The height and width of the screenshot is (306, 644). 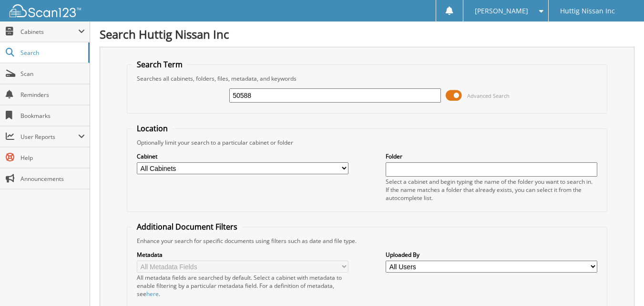 I want to click on label: Metadata, so click(x=243, y=254).